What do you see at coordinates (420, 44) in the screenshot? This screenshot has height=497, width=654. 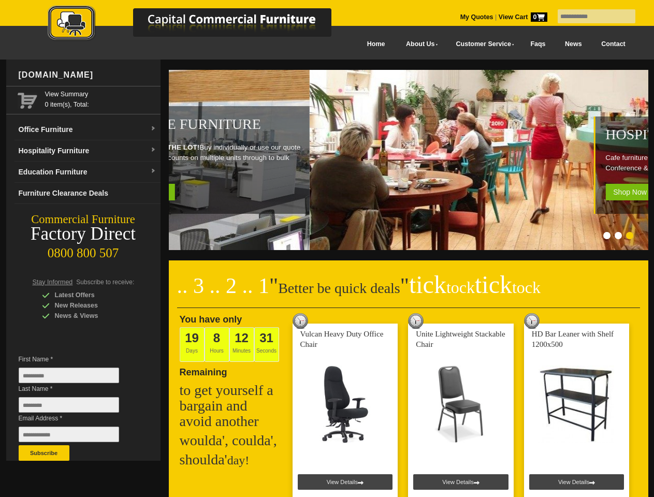 I see `a: About Us` at bounding box center [420, 44].